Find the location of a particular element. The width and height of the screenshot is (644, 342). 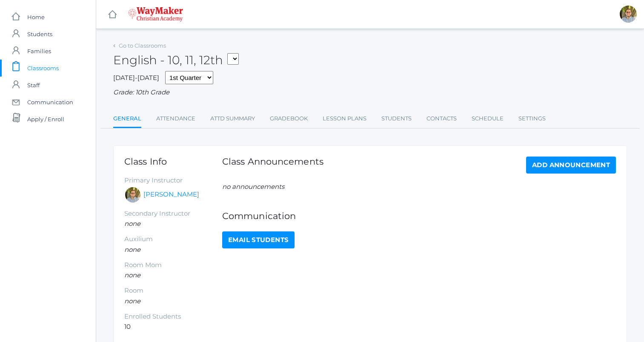

a: Email Students is located at coordinates (258, 240).